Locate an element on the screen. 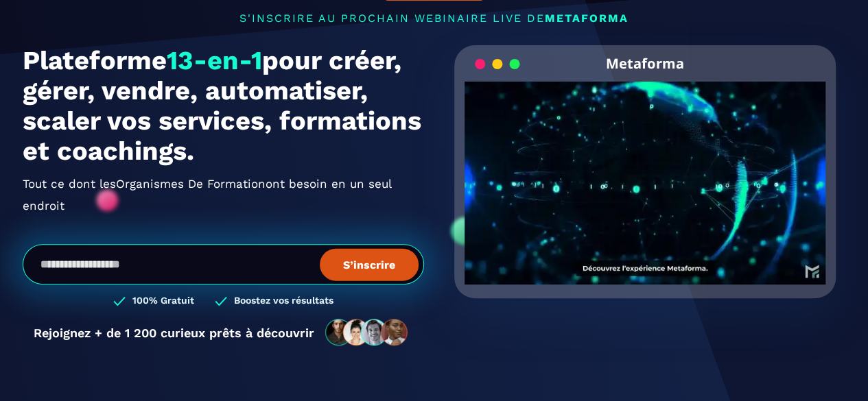 This screenshot has height=401, width=868. img: loading is located at coordinates (498, 64).